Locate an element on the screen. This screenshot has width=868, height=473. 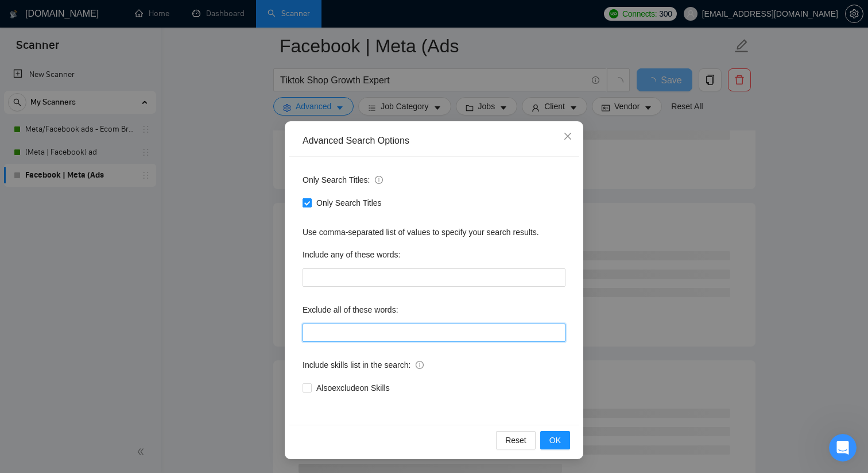
span: close is located at coordinates (568, 136).